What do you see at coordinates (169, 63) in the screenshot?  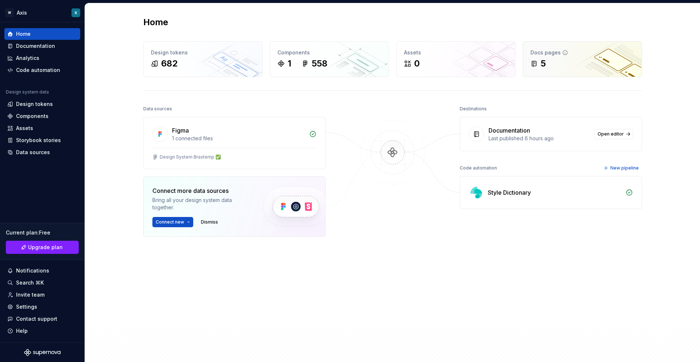 I see `div: 682` at bounding box center [169, 63].